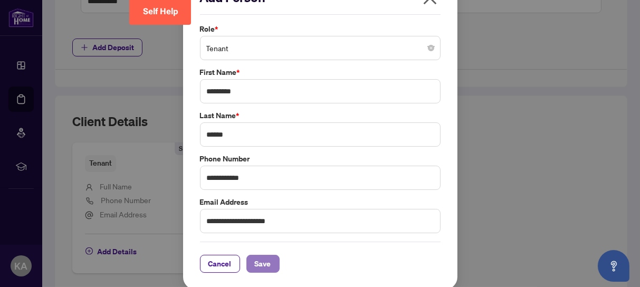 The image size is (640, 287). I want to click on label: Role, so click(321, 29).